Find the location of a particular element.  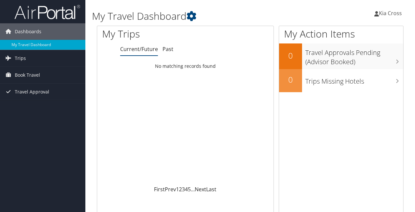

td: No matching records found is located at coordinates (185, 66).